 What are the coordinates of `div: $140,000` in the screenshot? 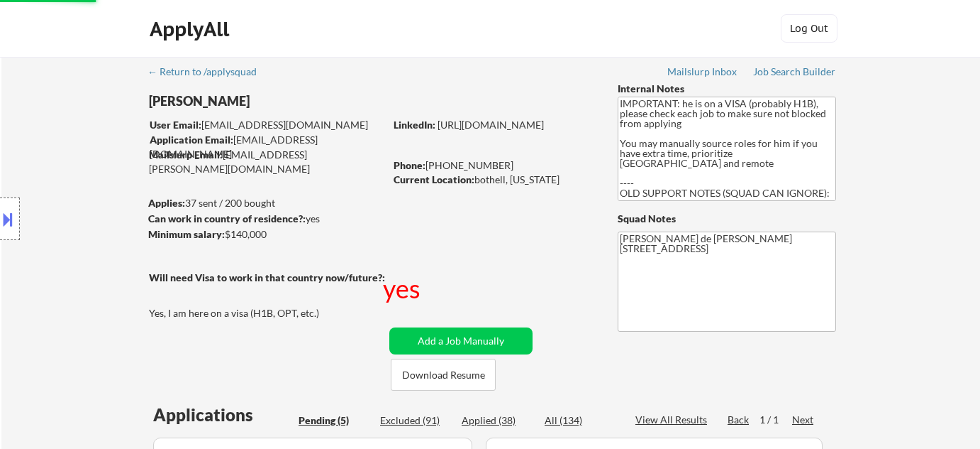 It's located at (266, 235).